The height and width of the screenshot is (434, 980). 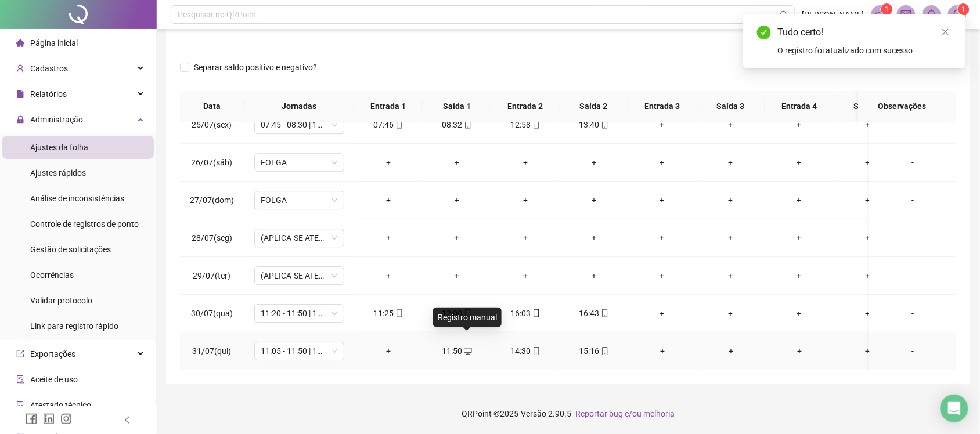 What do you see at coordinates (799, 106) in the screenshot?
I see `th: Entrada 4` at bounding box center [799, 106].